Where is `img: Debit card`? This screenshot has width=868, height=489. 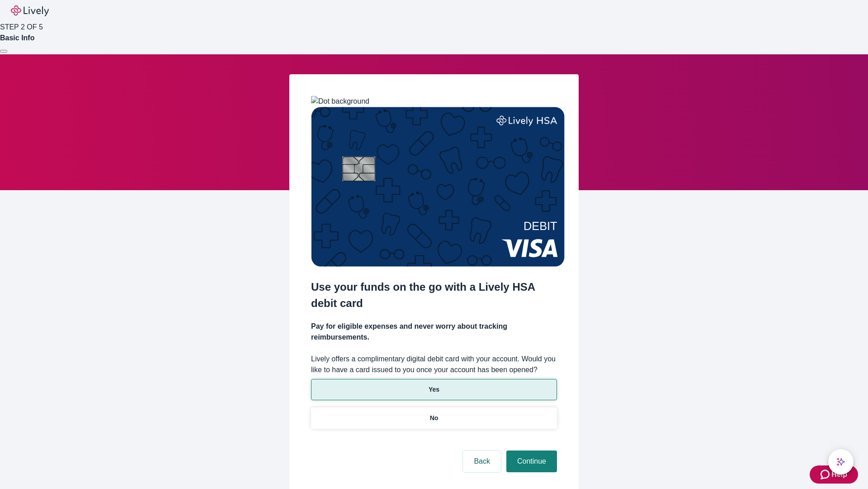
img: Debit card is located at coordinates (438, 187).